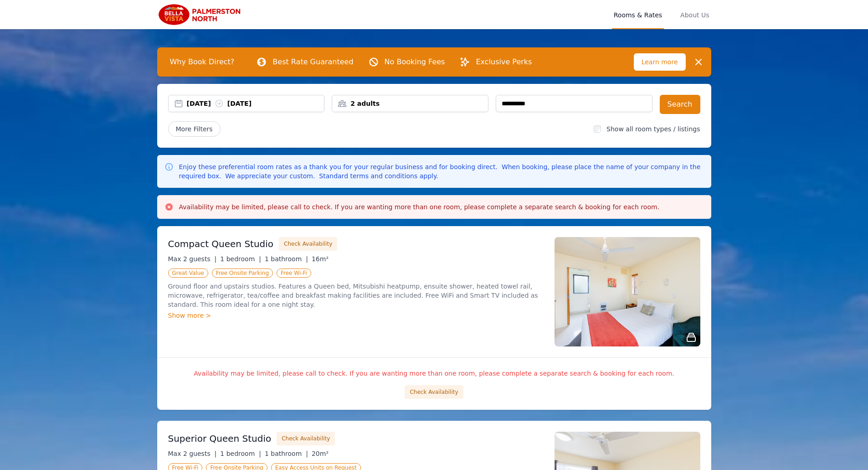 The height and width of the screenshot is (470, 868). Describe the element at coordinates (503, 62) in the screenshot. I see `p: Exclusive Perks` at that location.